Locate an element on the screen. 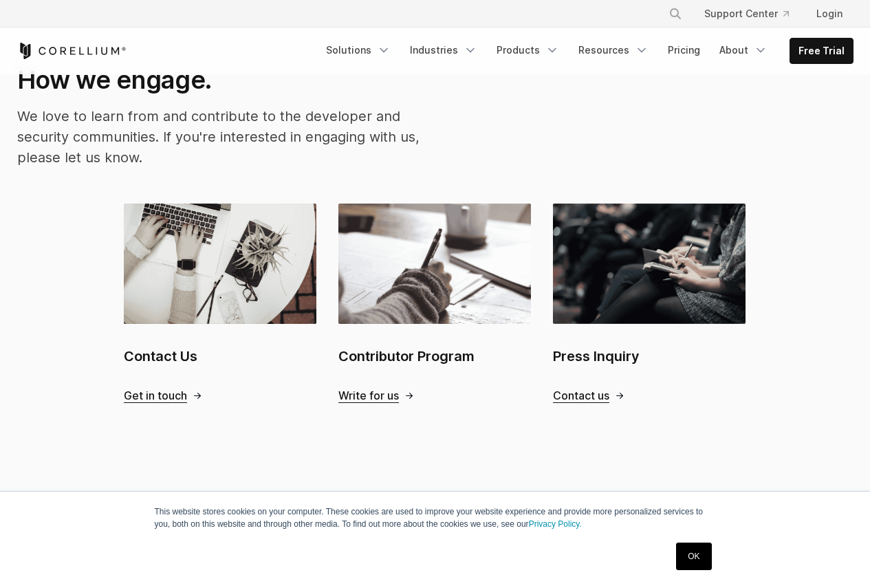  a: Privacy Policy. is located at coordinates (555, 525).